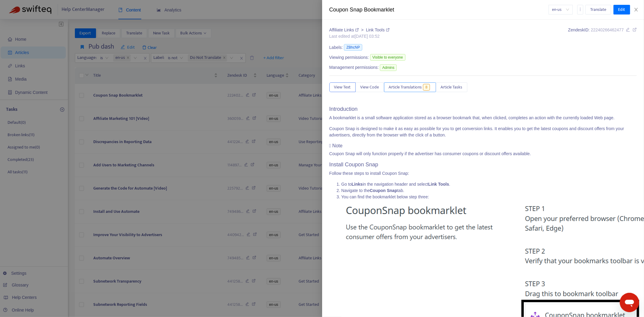  What do you see at coordinates (349, 57) in the screenshot?
I see `span: Viewing permissions:` at bounding box center [349, 57].